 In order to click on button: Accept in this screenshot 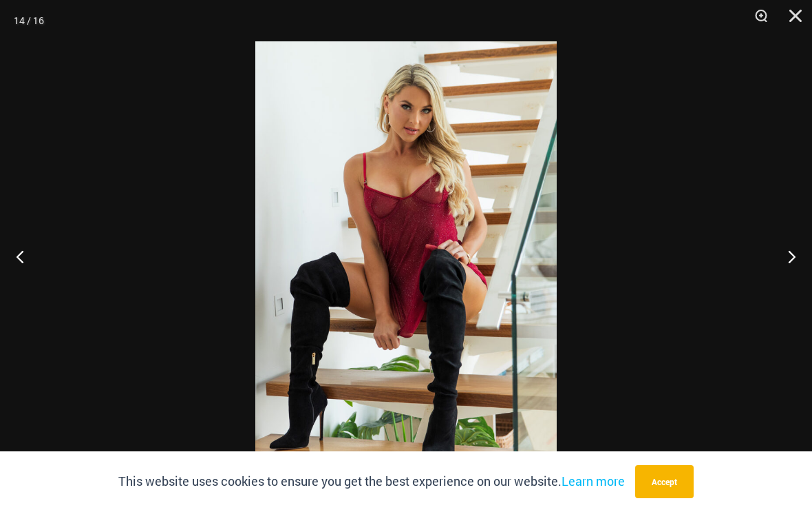, I will do `click(664, 481)`.